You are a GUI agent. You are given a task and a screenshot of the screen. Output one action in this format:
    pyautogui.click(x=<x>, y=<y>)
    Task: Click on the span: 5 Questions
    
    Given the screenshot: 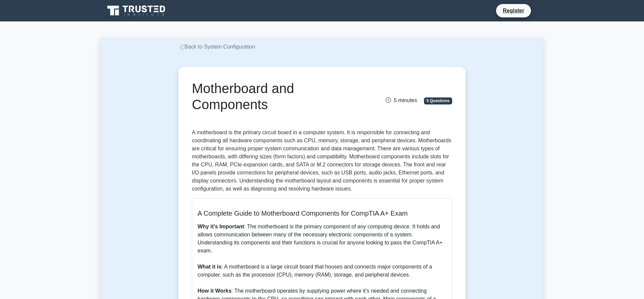 What is the action you would take?
    pyautogui.click(x=438, y=101)
    